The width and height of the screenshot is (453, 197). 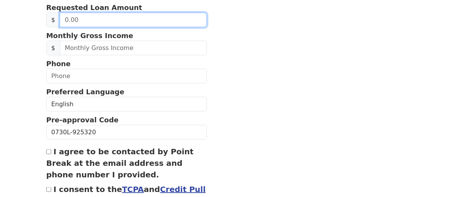 What do you see at coordinates (58, 64) in the screenshot?
I see `strong: Phone` at bounding box center [58, 64].